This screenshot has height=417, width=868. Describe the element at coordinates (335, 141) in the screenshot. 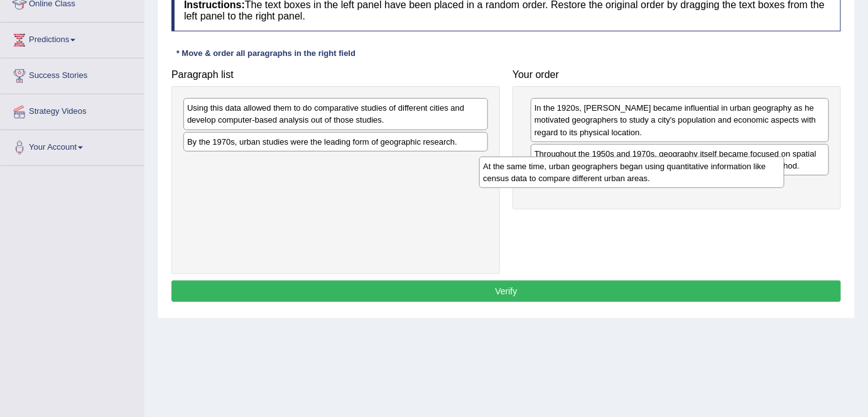

I see `div: By the 1970s, urban studies were the leading form of geographic research.` at that location.